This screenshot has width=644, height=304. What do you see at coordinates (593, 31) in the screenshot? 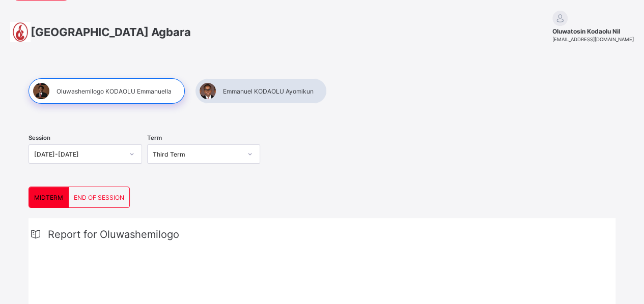
I see `span: Oluwatosin Kodaolu Nil` at bounding box center [593, 31].